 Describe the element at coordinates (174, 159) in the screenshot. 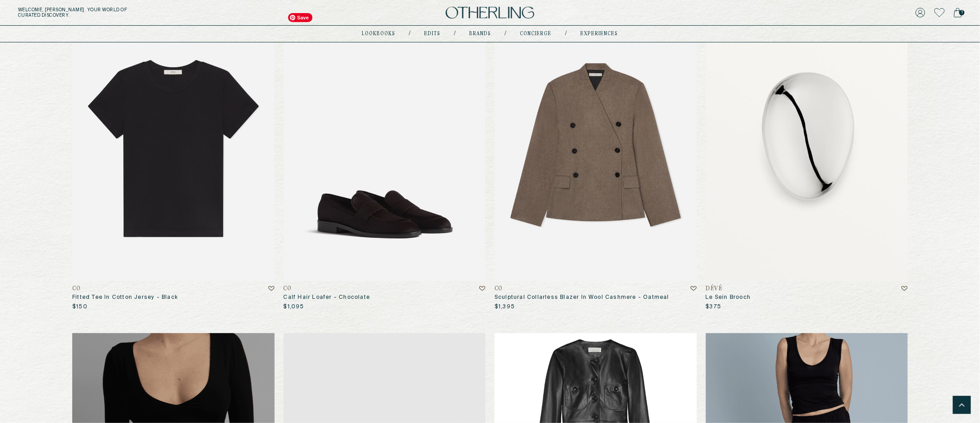

I see `a: Fitted Tee in Cotton Jersey - BlackCOFitted Tee In Cotton Jersey - Black$150` at that location.